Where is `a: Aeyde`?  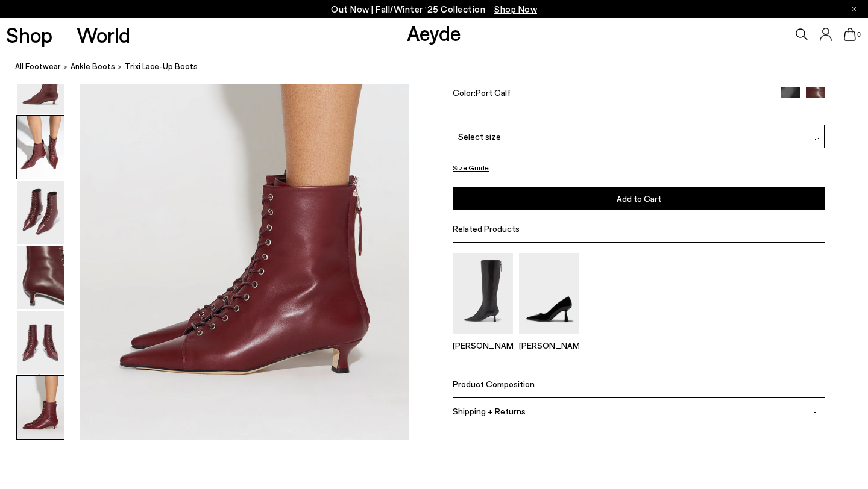 a: Aeyde is located at coordinates (434, 33).